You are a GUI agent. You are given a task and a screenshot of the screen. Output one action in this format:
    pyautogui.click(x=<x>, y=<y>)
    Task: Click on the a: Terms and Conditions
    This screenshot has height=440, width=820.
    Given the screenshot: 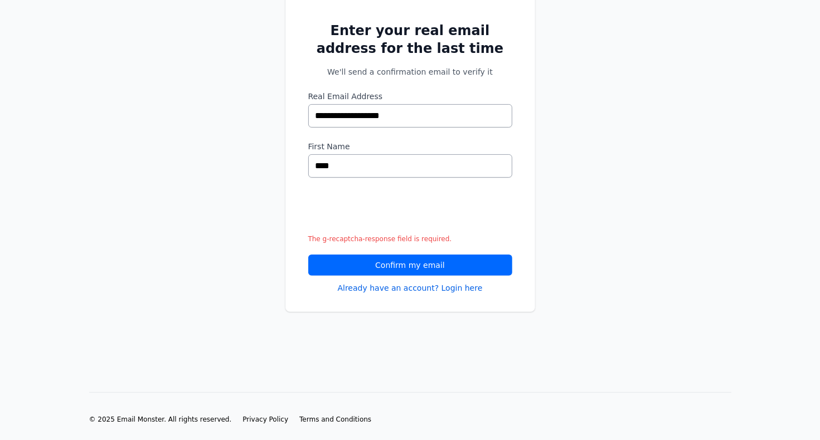 What is the action you would take?
    pyautogui.click(x=335, y=420)
    